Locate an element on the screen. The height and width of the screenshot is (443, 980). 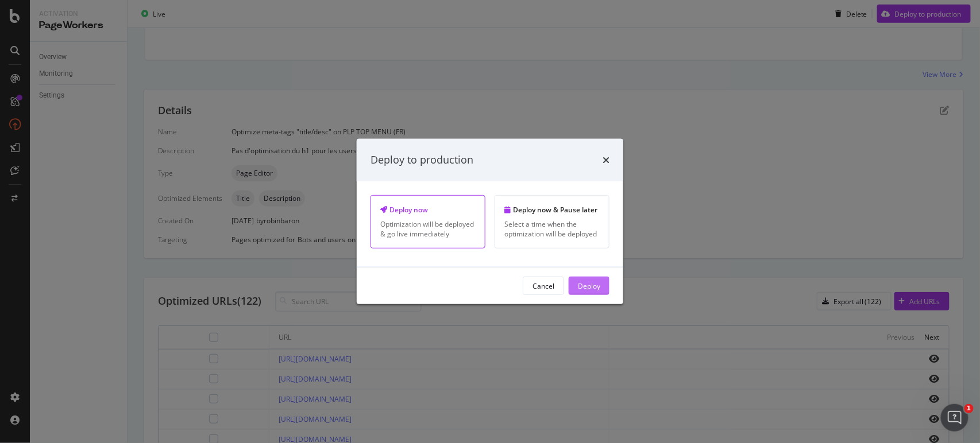
div: times is located at coordinates (606, 160).